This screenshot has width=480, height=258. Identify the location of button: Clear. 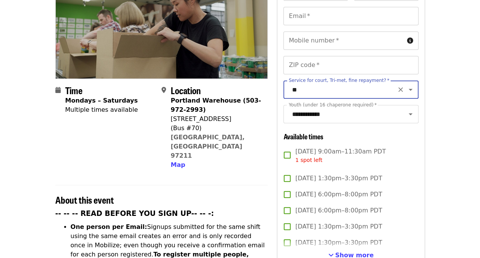
(401, 89).